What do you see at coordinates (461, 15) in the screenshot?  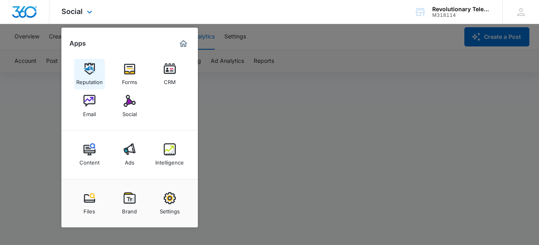 I see `div: account id` at bounding box center [461, 15].